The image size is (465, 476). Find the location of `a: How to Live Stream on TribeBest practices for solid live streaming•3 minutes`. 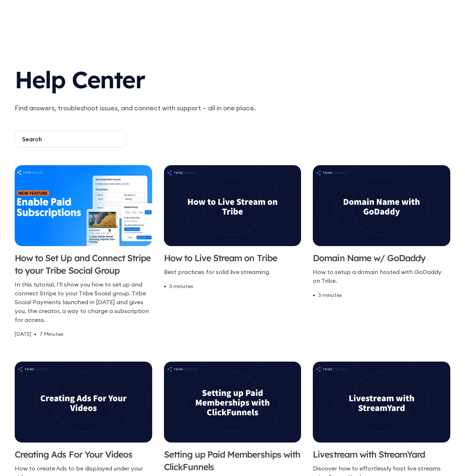

a: How to Live Stream on TribeBest practices for solid live streaming•3 minutes is located at coordinates (233, 252).